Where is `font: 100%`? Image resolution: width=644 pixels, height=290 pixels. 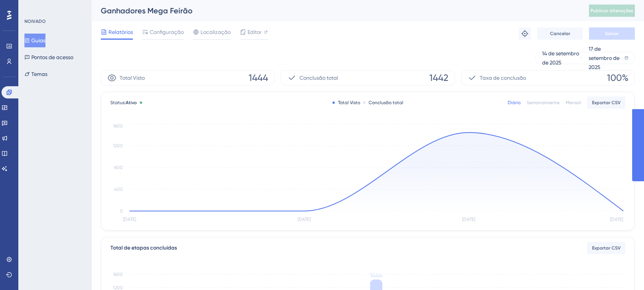 font: 100% is located at coordinates (617, 78).